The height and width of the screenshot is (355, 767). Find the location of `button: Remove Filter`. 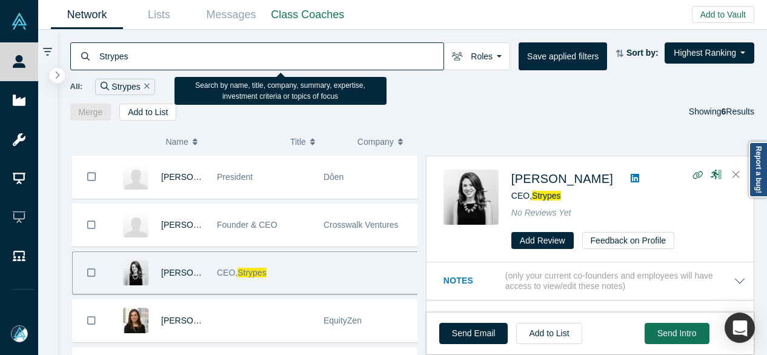

button: Remove Filter is located at coordinates (145, 87).